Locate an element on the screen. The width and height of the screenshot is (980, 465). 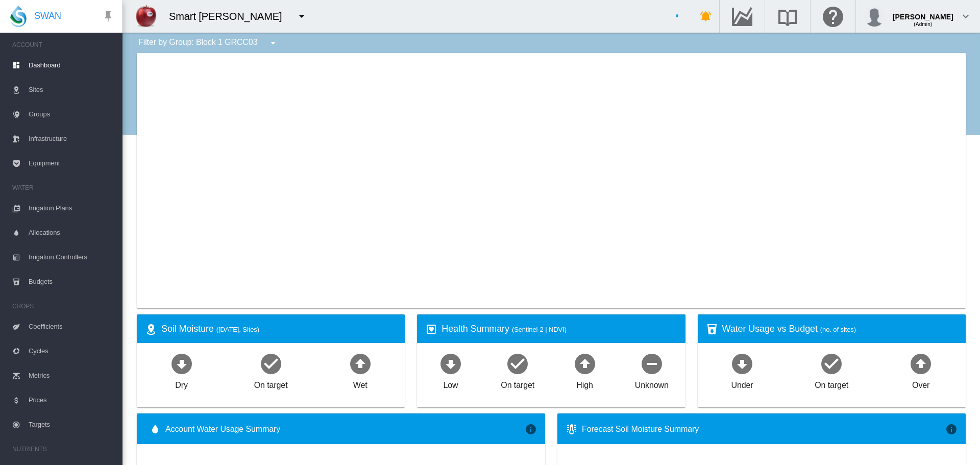
span: Irrigation Plans is located at coordinates (72, 208).